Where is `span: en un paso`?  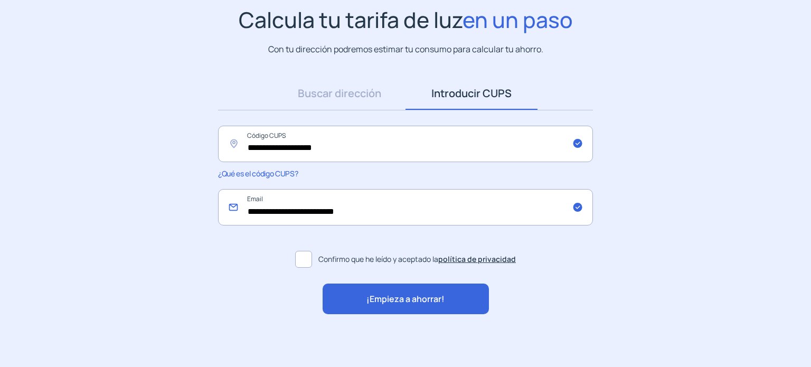 span: en un paso is located at coordinates (517, 20).